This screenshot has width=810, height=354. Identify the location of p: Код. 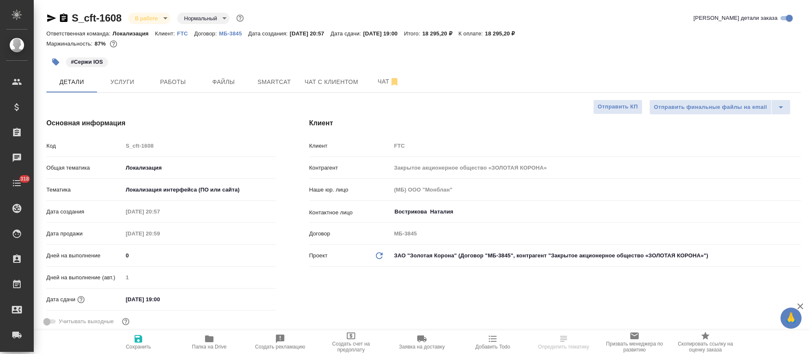
(84, 146).